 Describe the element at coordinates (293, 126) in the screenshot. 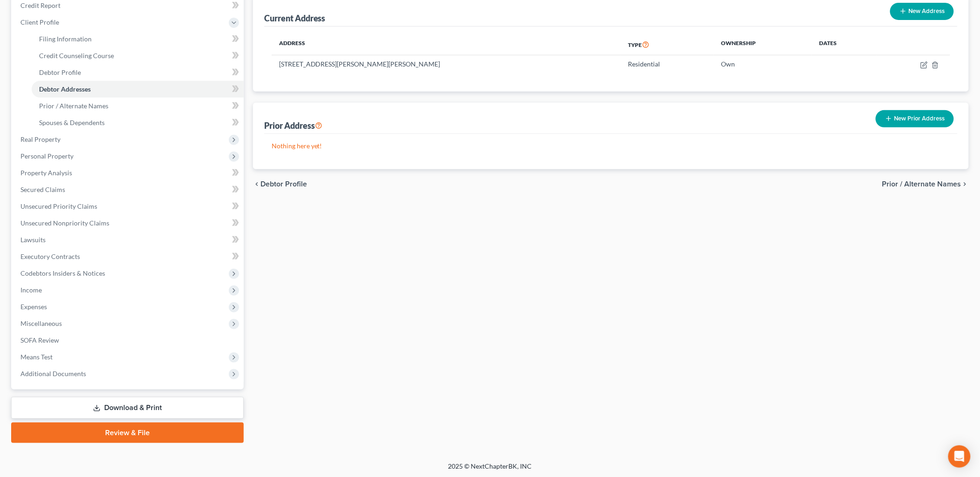

I see `div: Prior Address` at that location.